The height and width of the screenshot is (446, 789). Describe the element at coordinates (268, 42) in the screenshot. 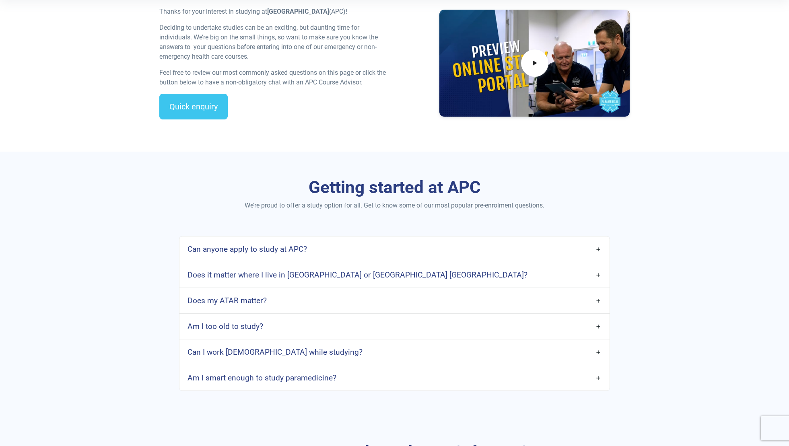

I see `span: Deciding to undertake studies can be an exciting, but daunting time for individuals. We’re big on...` at that location.